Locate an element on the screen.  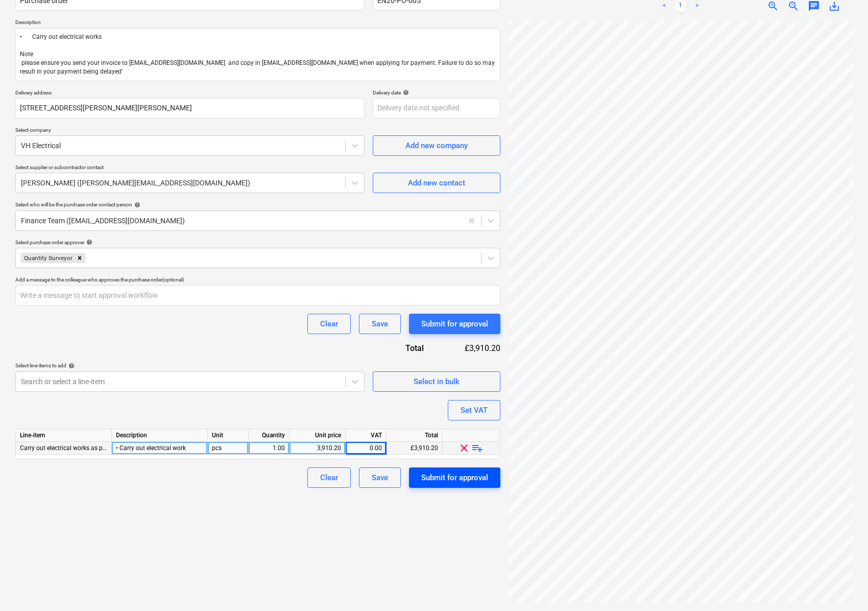
button: Select in bulk is located at coordinates (436, 382).